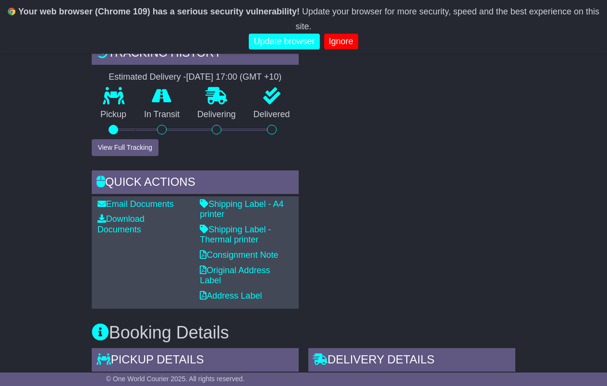  What do you see at coordinates (235, 276) in the screenshot?
I see `a: Original Address Label` at bounding box center [235, 276].